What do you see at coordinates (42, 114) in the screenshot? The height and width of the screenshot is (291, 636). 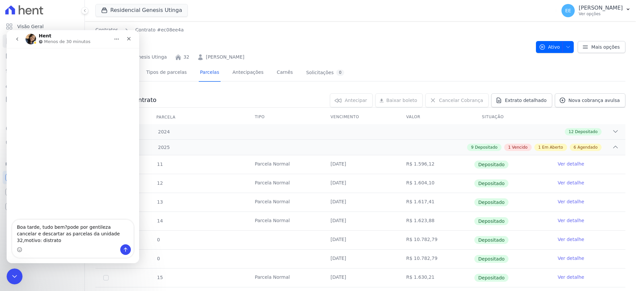 I see `a: Transferências` at bounding box center [42, 114].